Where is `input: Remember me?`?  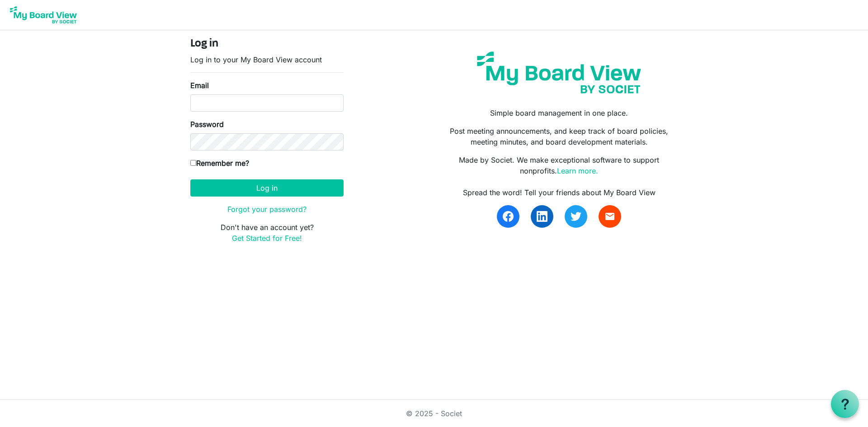 input: Remember me? is located at coordinates (193, 162).